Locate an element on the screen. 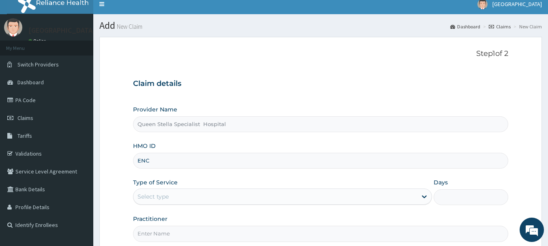 This screenshot has width=548, height=246. label: Provider Name is located at coordinates (155, 109).